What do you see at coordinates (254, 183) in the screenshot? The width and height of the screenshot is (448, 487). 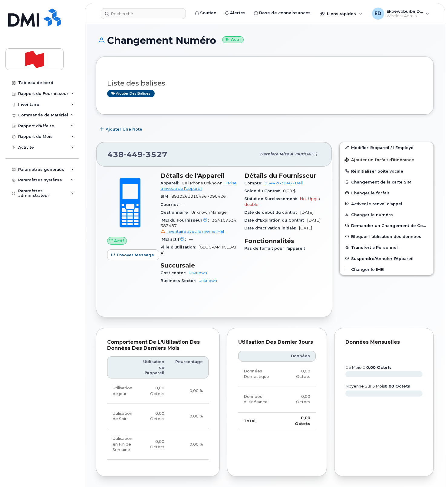 I see `span: Compte` at bounding box center [254, 183].